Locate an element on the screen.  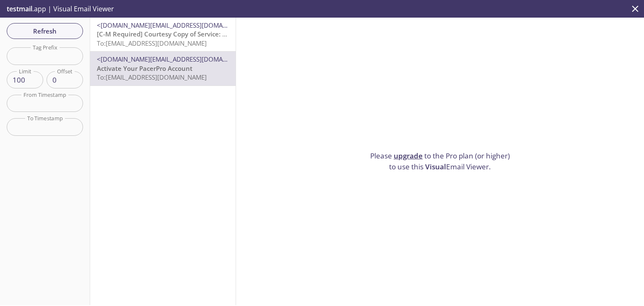
p: Please to the Pro plan (or higher) to use this Email Viewer. is located at coordinates (440, 161).